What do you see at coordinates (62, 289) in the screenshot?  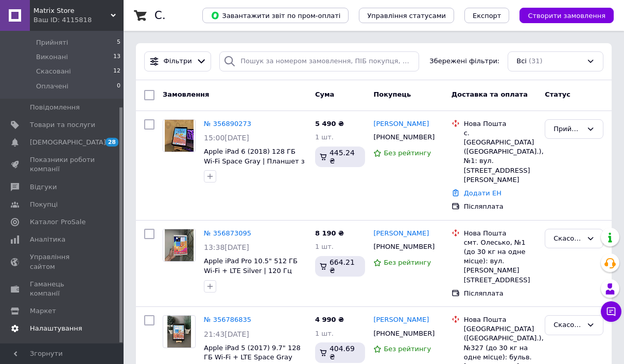 I see `span: Гаманець компанії` at bounding box center [62, 289].